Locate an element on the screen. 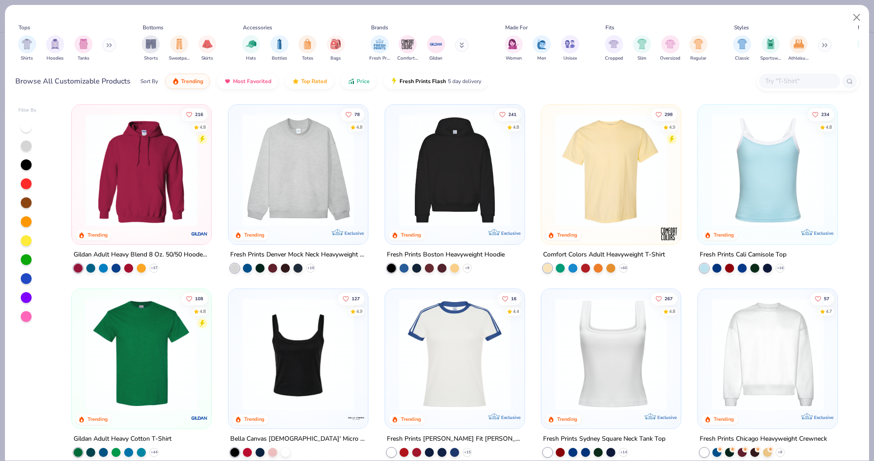  button: Close is located at coordinates (857, 18).